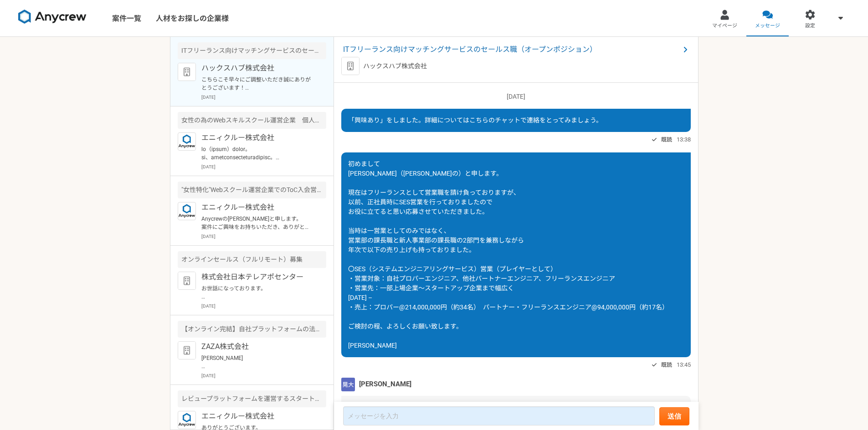 The height and width of the screenshot is (430, 868). What do you see at coordinates (52, 17) in the screenshot?
I see `img: 8DqYSo04kwAAAAASUVORK5CYII=` at bounding box center [52, 17].